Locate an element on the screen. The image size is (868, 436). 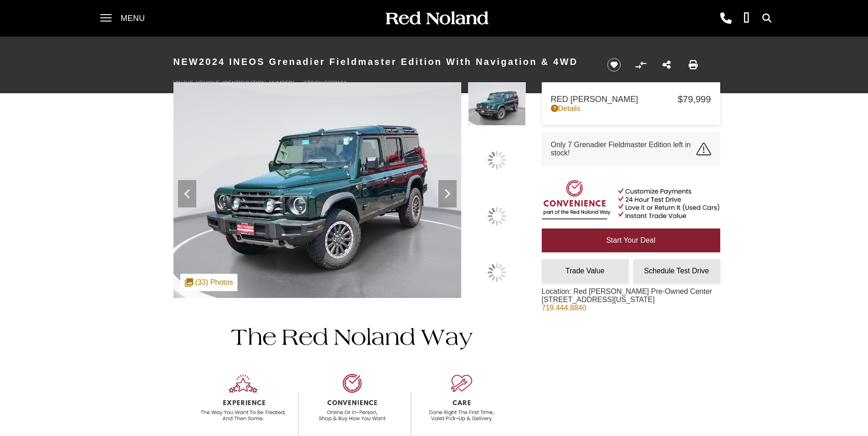
a: Schedule Test Drive is located at coordinates (676, 271).